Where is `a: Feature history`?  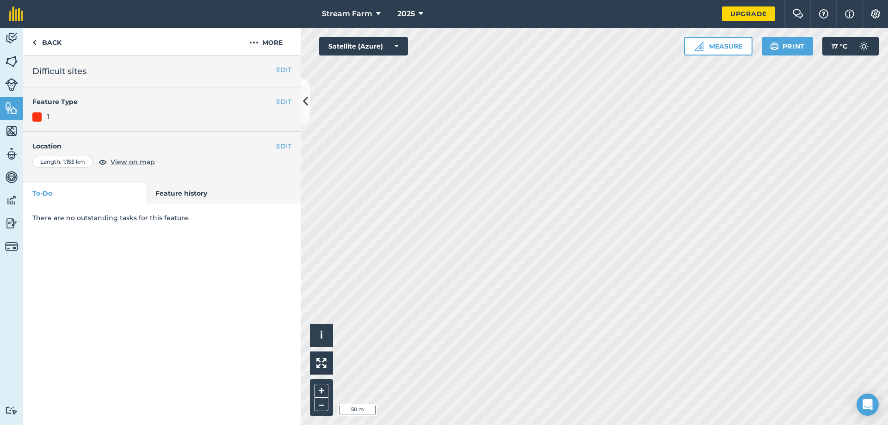 a: Feature history is located at coordinates (223, 193).